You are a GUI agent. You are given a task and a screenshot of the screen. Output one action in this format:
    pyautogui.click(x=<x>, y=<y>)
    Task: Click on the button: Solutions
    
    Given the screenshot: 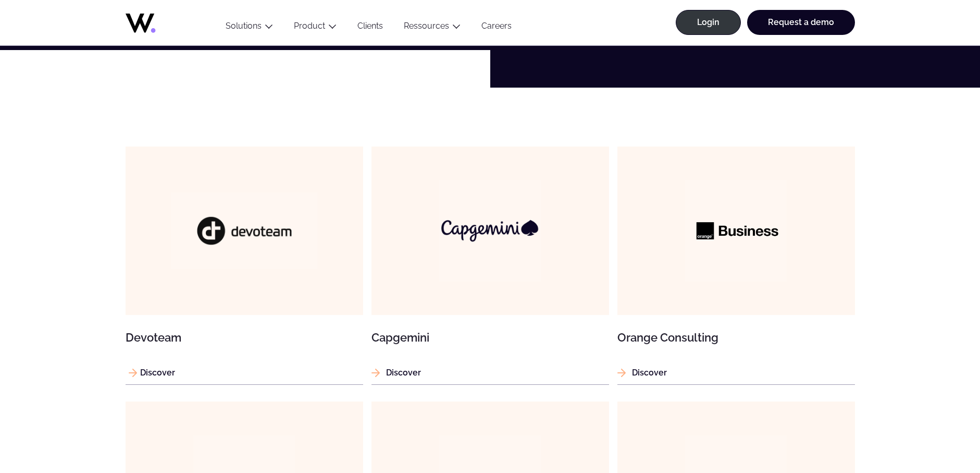 What is the action you would take?
    pyautogui.click(x=249, y=28)
    